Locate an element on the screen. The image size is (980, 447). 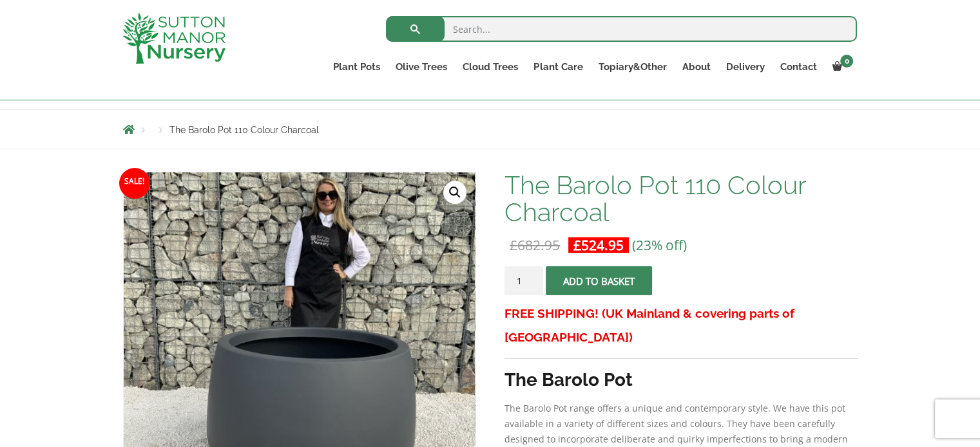
img: logo is located at coordinates (174, 38).